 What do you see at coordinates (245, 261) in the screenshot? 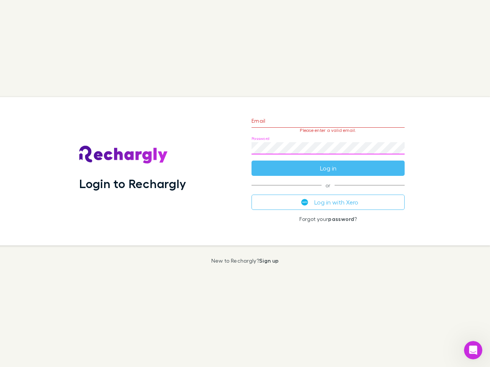
I see `p: New to Rechargly?` at bounding box center [245, 261].